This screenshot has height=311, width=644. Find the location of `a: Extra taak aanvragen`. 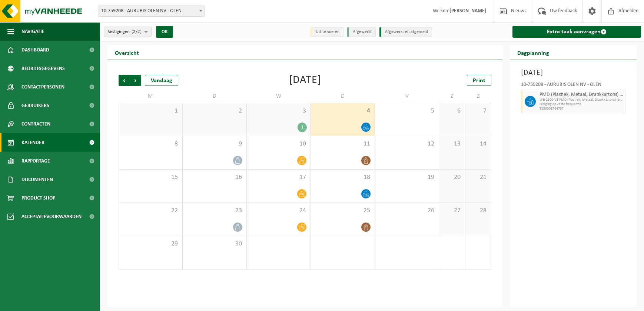

a: Extra taak aanvragen is located at coordinates (577, 32).